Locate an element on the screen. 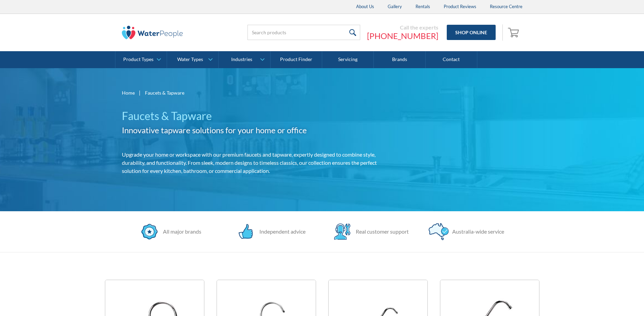  input: Search products is located at coordinates (304, 32).